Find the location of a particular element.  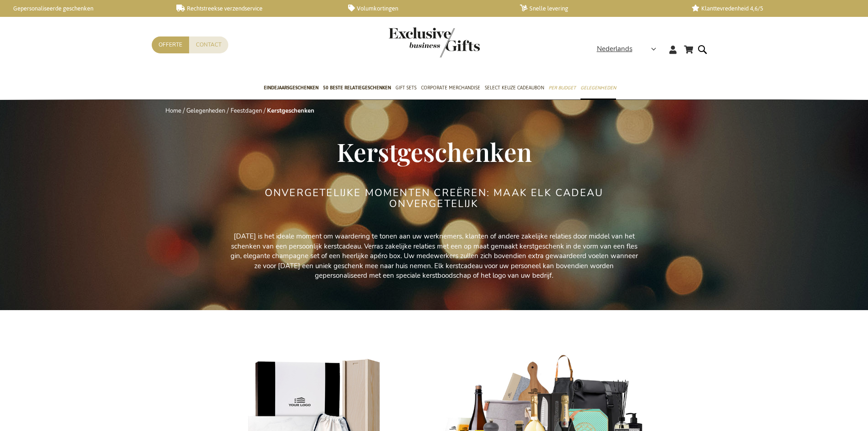

a: Gelegenheden is located at coordinates (206, 111).